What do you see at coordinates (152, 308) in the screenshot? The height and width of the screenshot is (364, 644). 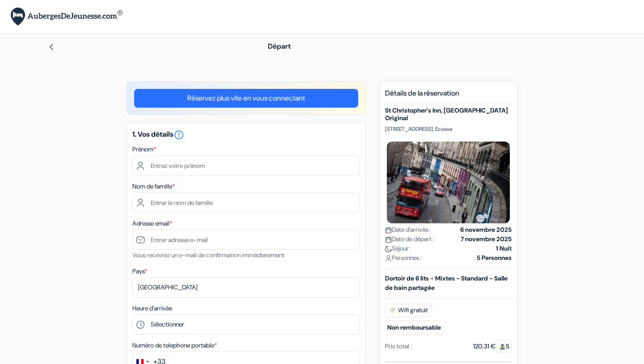 I see `label: Heure d'arrivée` at bounding box center [152, 308].